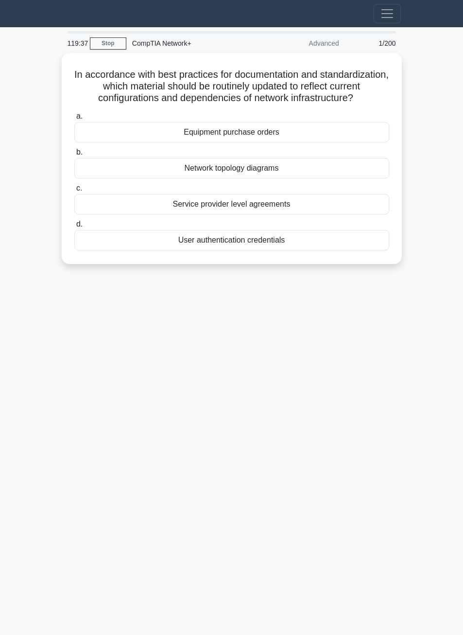 The height and width of the screenshot is (635, 463). What do you see at coordinates (79, 116) in the screenshot?
I see `span: a.` at bounding box center [79, 116].